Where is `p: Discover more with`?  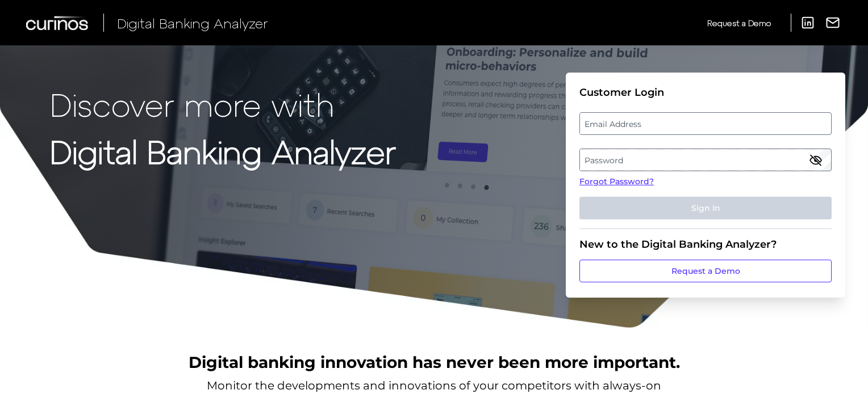 p: Discover more with is located at coordinates (222, 104).